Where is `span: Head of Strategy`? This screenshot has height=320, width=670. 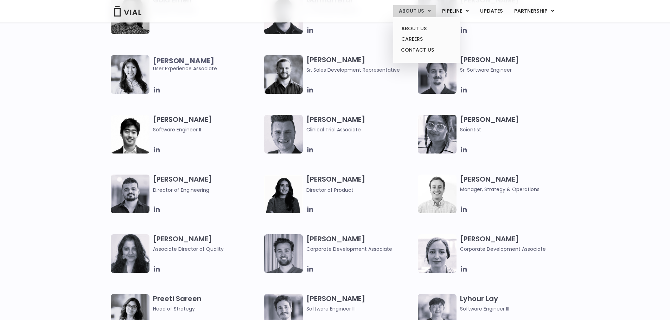 span: Head of Strategy is located at coordinates (207, 309).